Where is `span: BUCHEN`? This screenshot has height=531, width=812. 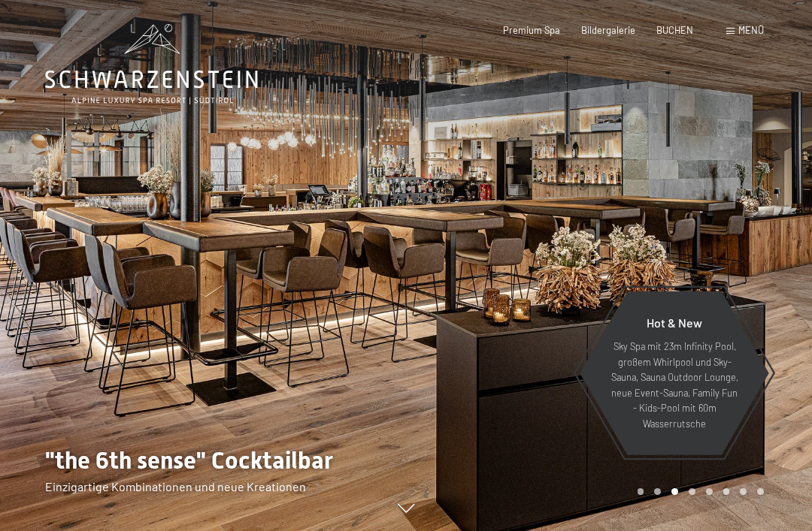 span: BUCHEN is located at coordinates (674, 30).